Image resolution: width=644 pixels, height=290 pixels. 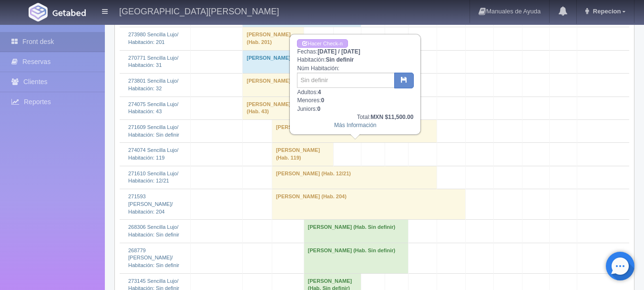 What do you see at coordinates (345, 80) in the screenshot?
I see `input: Sin definir` at bounding box center [345, 80].